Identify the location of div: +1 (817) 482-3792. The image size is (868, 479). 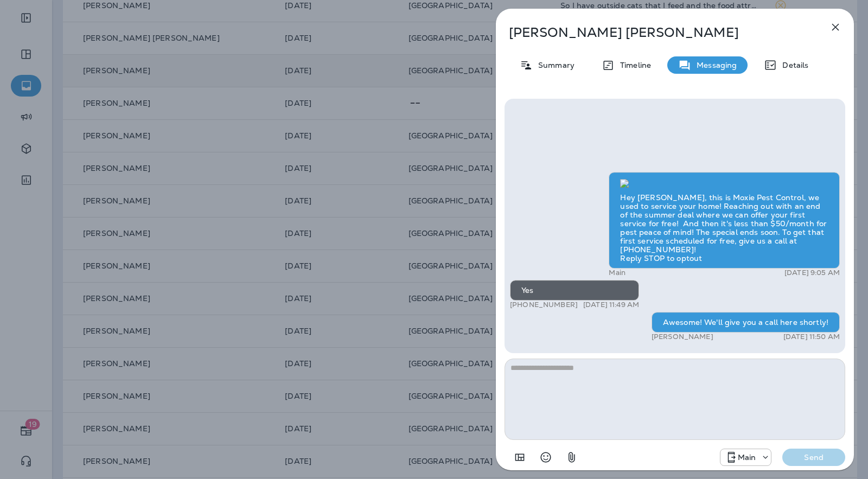
(746, 458).